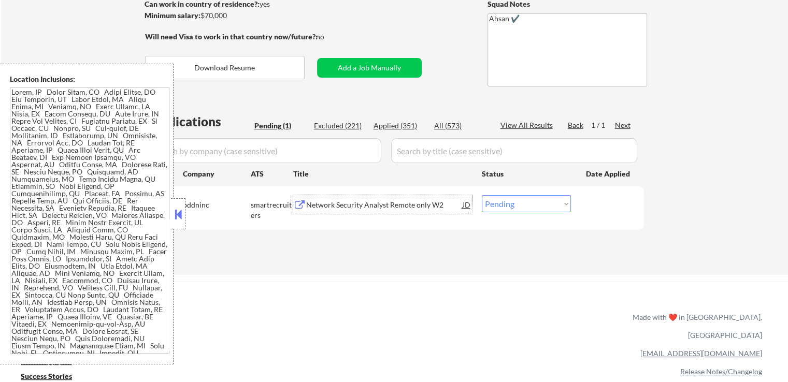 Image resolution: width=788 pixels, height=382 pixels. I want to click on input: Search by company (case sensitive), so click(265, 151).